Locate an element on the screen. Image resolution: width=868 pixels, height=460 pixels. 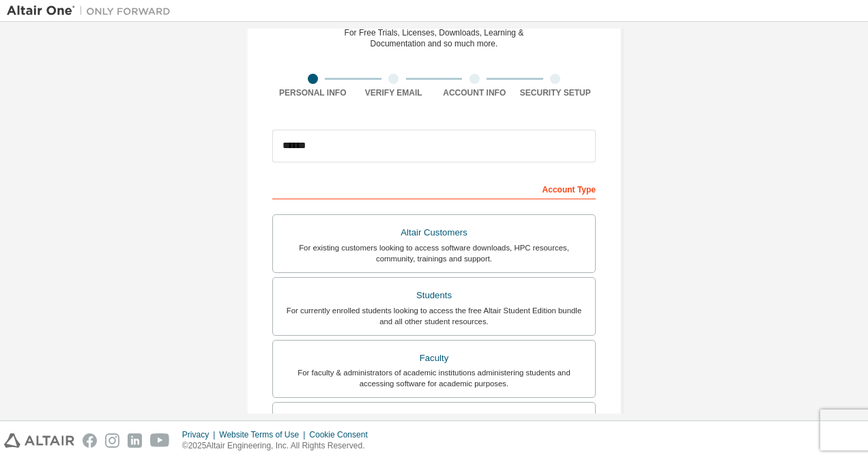
img: linkedin.svg is located at coordinates (135, 440).